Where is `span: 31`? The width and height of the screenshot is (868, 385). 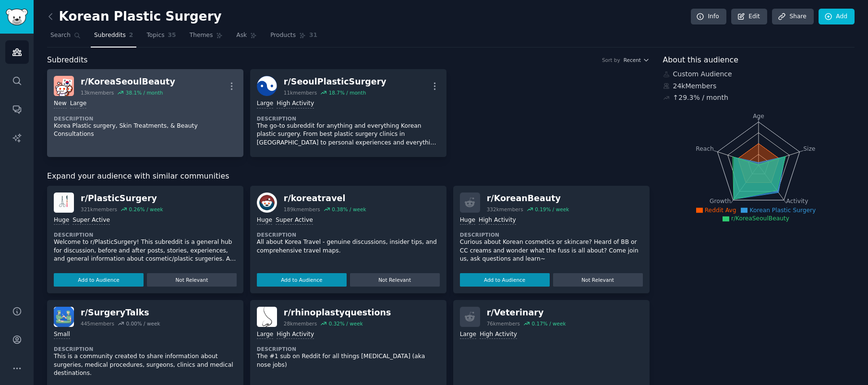
span: 31 is located at coordinates (313, 36).